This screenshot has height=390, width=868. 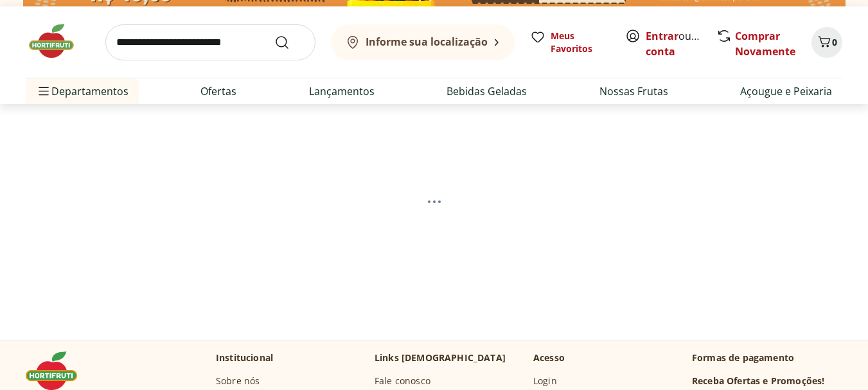 What do you see at coordinates (827, 42) in the screenshot?
I see `button: Carrinho` at bounding box center [827, 42].